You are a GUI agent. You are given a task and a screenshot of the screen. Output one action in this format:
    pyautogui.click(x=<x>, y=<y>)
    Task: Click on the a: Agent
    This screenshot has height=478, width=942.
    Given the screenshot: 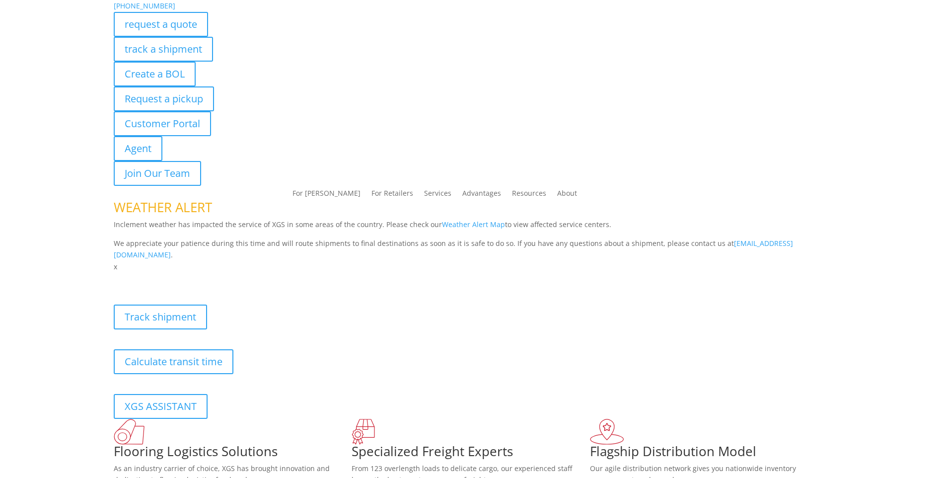 What is the action you would take?
    pyautogui.click(x=138, y=148)
    